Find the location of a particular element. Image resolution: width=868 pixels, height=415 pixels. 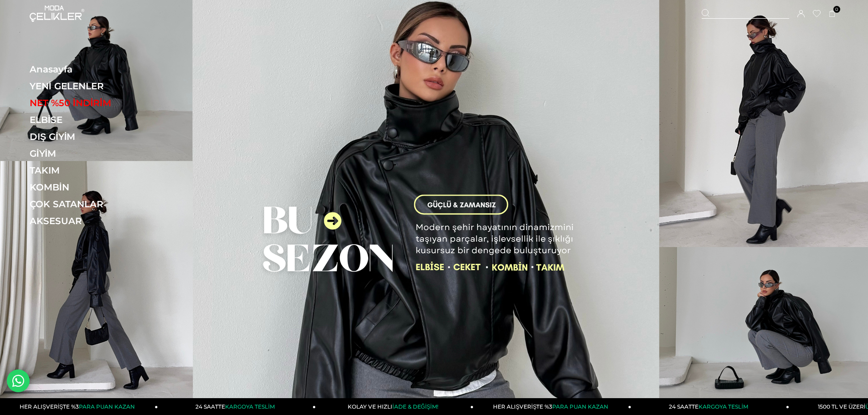

a: GİYİM is located at coordinates (92, 154).